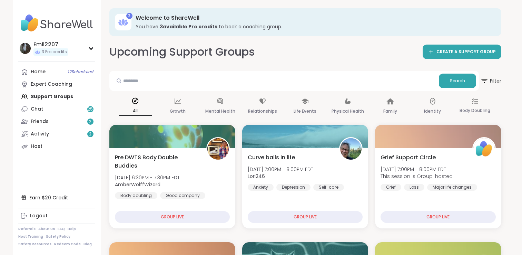  What do you see at coordinates (293, 187) in the screenshot?
I see `div: Depression` at bounding box center [293, 187].